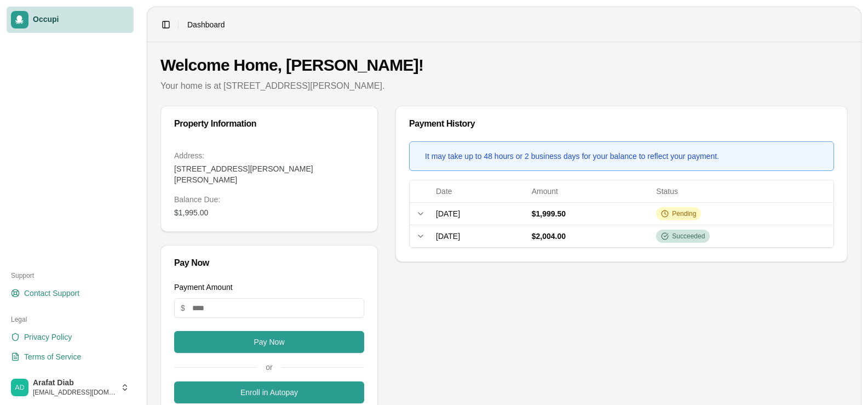 This screenshot has height=405, width=868. What do you see at coordinates (269, 155) in the screenshot?
I see `dt: Address:` at bounding box center [269, 155].